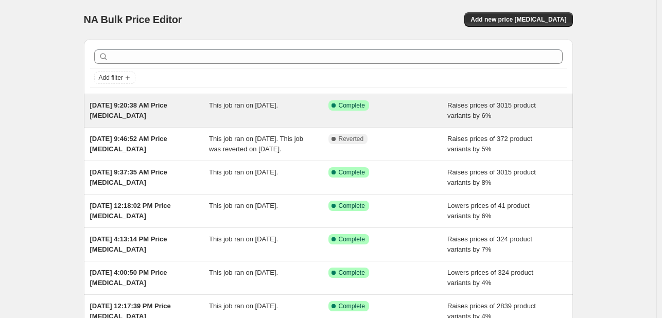 The height and width of the screenshot is (318, 662). I want to click on span: Raises prices of 324 product variants by 7%, so click(489, 244).